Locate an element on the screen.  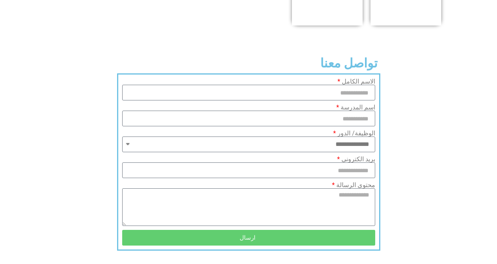
label: الوظيفة/ الدور is located at coordinates (354, 134).